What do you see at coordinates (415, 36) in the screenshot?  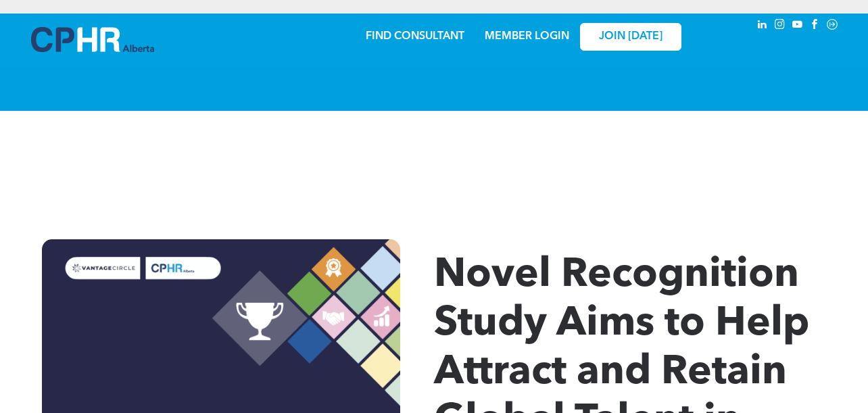 I see `a: FIND CONSULTANT` at bounding box center [415, 36].